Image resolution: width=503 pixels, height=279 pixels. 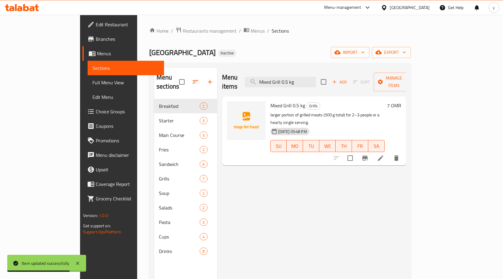 I want to click on img: Mixed Grill 0.5 kg, so click(x=246, y=120).